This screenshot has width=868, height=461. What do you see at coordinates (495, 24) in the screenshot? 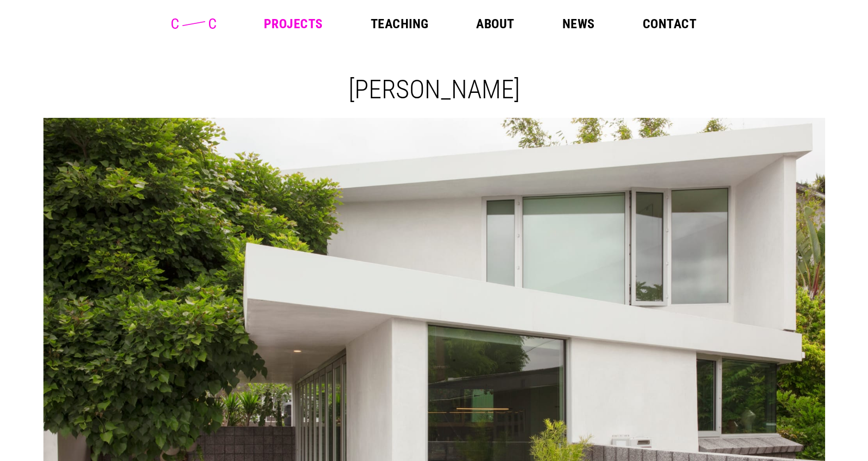
I see `a: About` at bounding box center [495, 24].